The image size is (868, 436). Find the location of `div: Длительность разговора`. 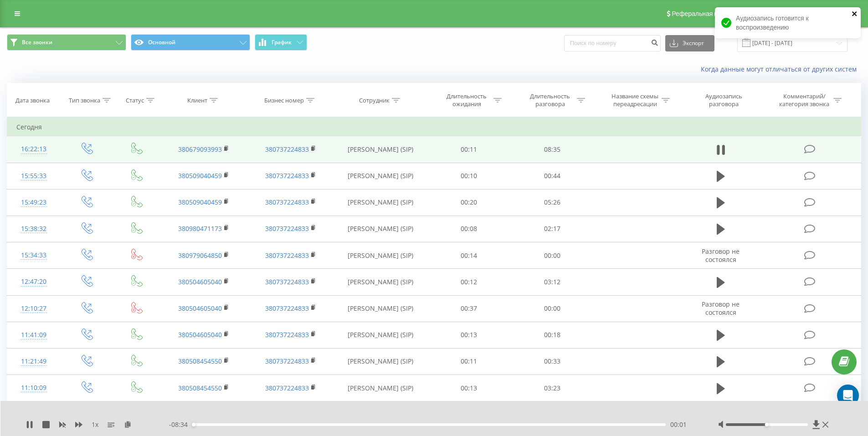

div: Длительность разговора is located at coordinates (550, 100).